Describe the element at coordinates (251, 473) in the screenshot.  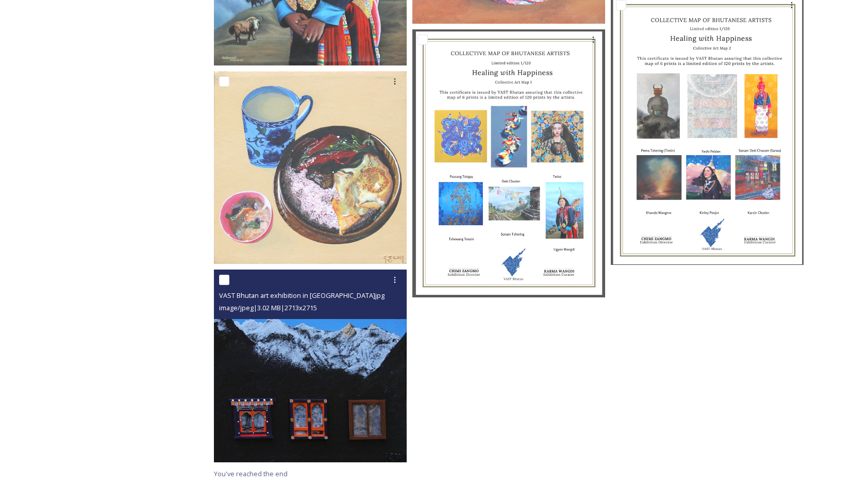
I see `span: You've reached the end` at that location.